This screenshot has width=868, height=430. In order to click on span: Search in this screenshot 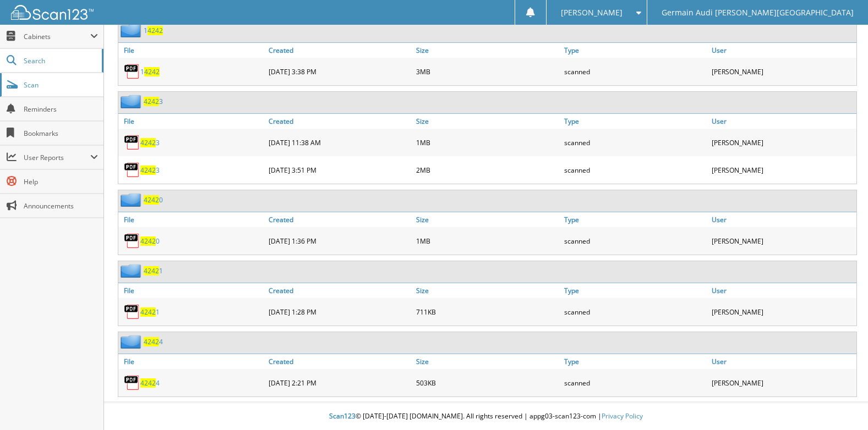, I will do `click(60, 60)`.